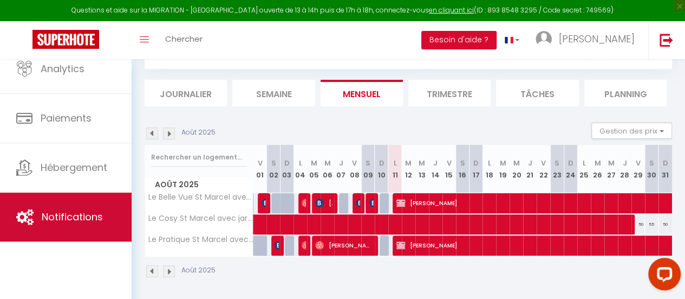 The image size is (685, 299). What do you see at coordinates (184, 38) in the screenshot?
I see `span: Chercher` at bounding box center [184, 38].